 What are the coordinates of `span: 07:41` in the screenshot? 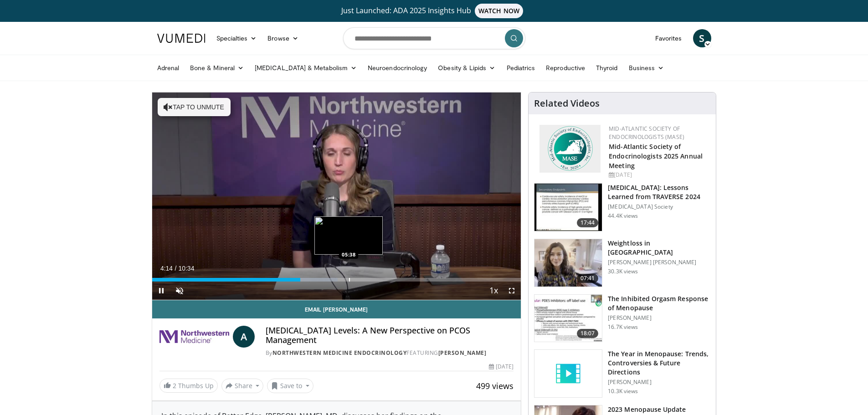 It's located at (587, 279).